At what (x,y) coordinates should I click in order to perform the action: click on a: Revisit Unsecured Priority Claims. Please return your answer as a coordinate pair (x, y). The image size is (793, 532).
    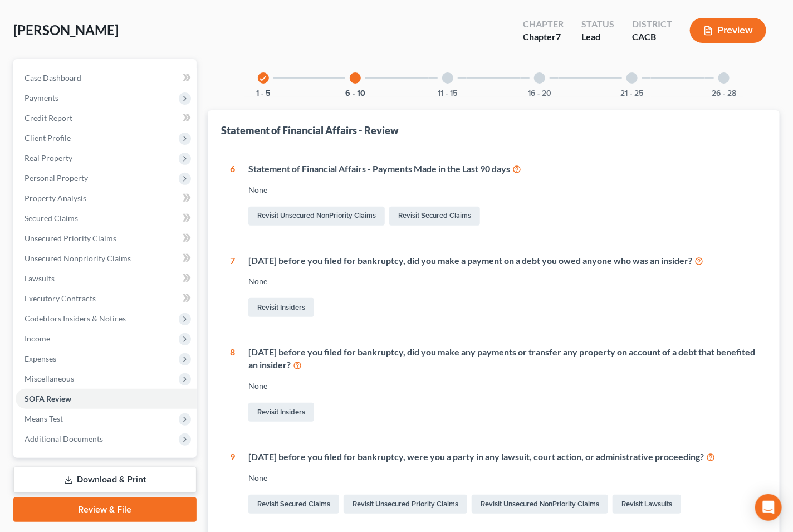
    Looking at the image, I should click on (406, 504).